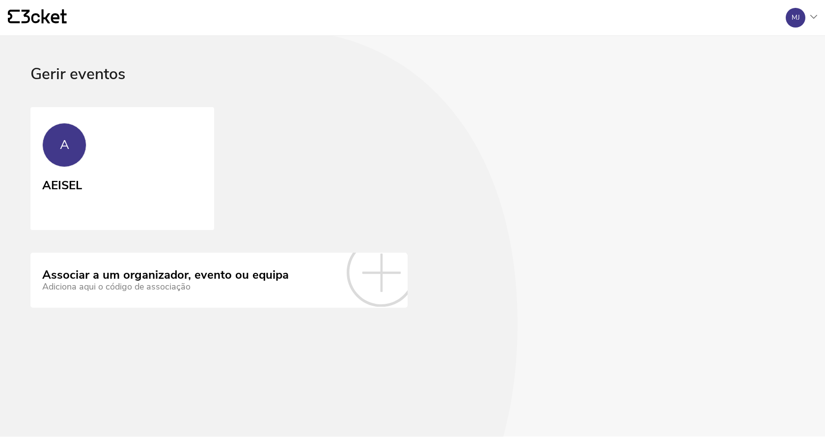 Image resolution: width=825 pixels, height=437 pixels. What do you see at coordinates (413, 86) in the screenshot?
I see `div: Gerir eventos` at bounding box center [413, 86].